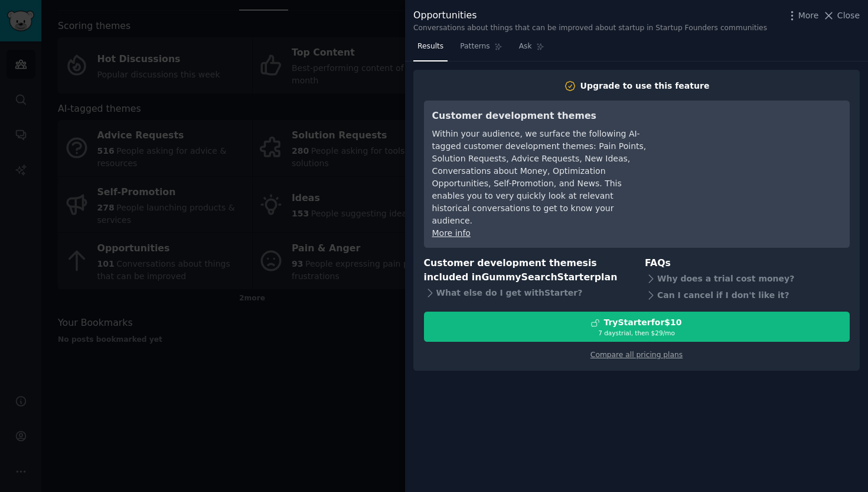  I want to click on a: Results, so click(430, 49).